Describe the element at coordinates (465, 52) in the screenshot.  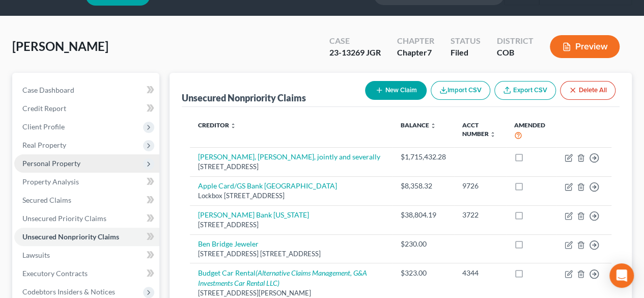
I see `div: Filed` at that location.